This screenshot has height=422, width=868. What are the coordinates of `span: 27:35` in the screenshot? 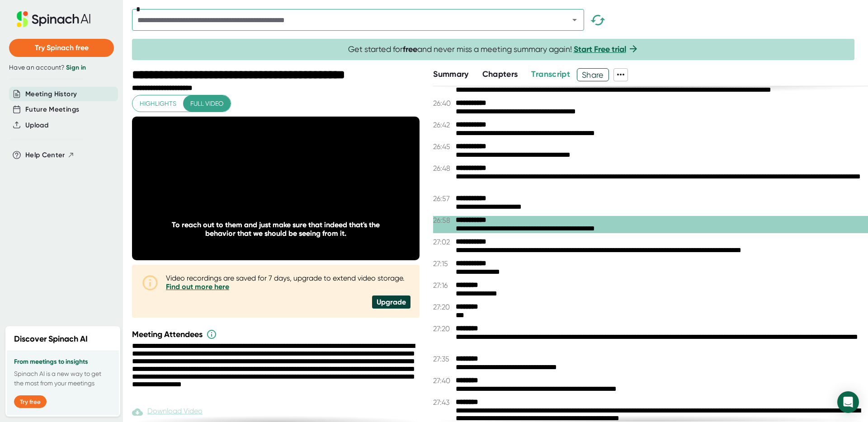 It's located at (443, 359).